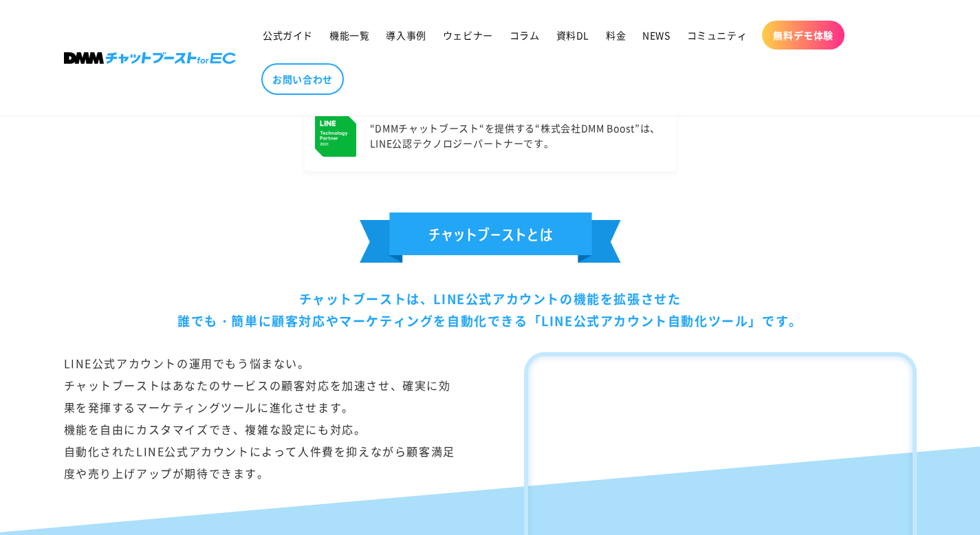  Describe the element at coordinates (717, 36) in the screenshot. I see `a: コミュニティ` at that location.